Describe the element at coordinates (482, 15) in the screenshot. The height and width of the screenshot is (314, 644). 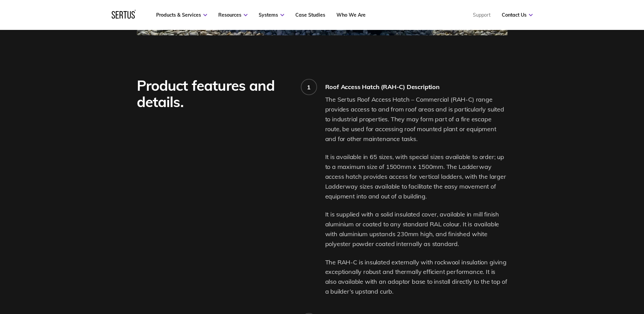
I see `a: Support` at that location.